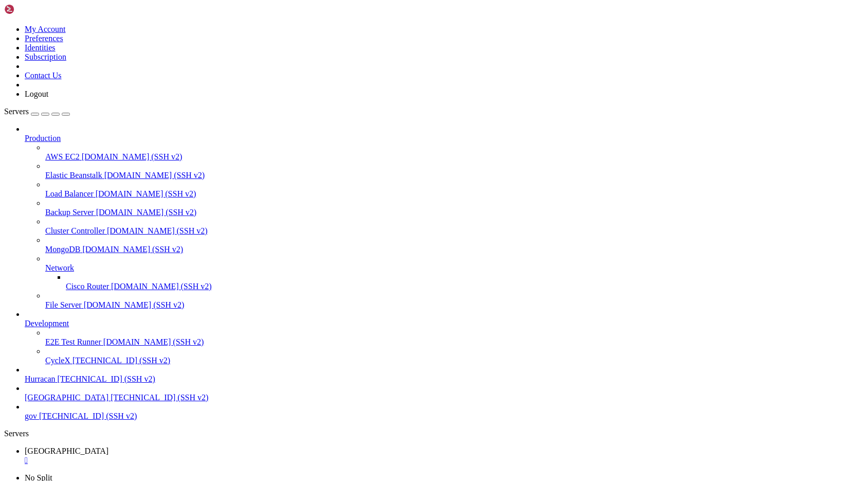 This screenshot has height=481, width=868. What do you see at coordinates (455, 268) in the screenshot?
I see `a: Network` at bounding box center [455, 268].